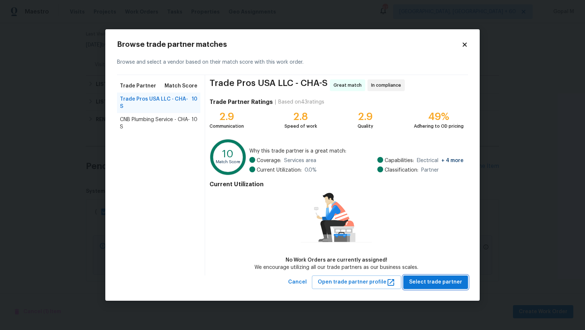  Describe the element at coordinates (349, 85) in the screenshot. I see `span: Great match` at that location.